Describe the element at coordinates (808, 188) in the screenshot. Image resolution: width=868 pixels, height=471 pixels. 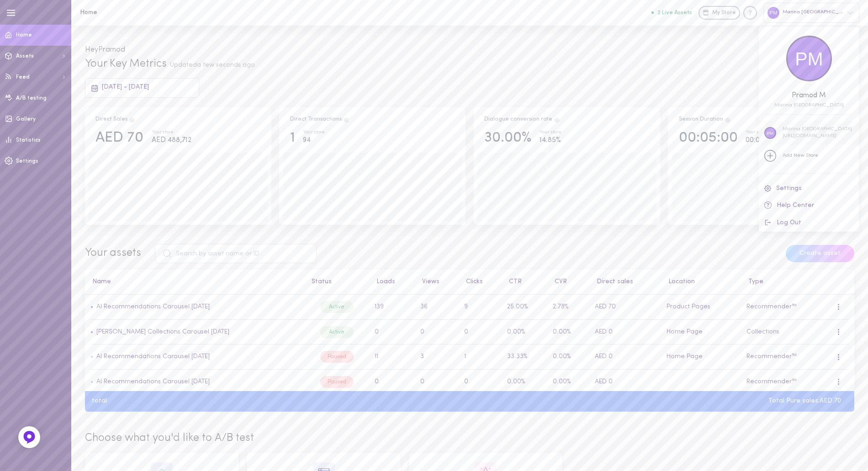
I see `a: Settings` at that location.